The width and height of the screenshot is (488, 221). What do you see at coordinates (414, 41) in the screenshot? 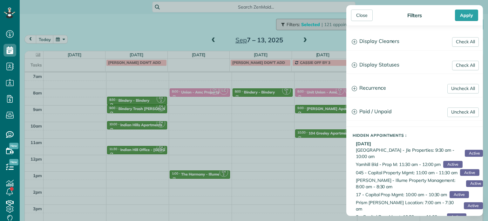
I see `a: Display Cleaners` at bounding box center [414, 41].